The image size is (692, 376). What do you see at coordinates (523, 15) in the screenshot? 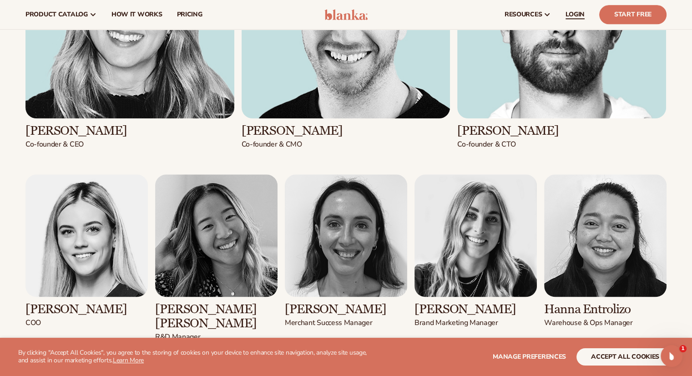
I see `span: resources` at bounding box center [523, 15].